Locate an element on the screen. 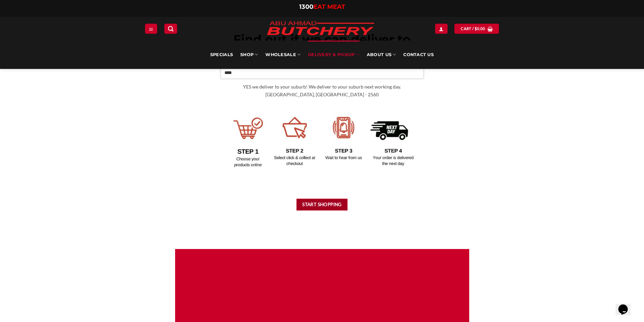  a: Search is located at coordinates (171, 28).